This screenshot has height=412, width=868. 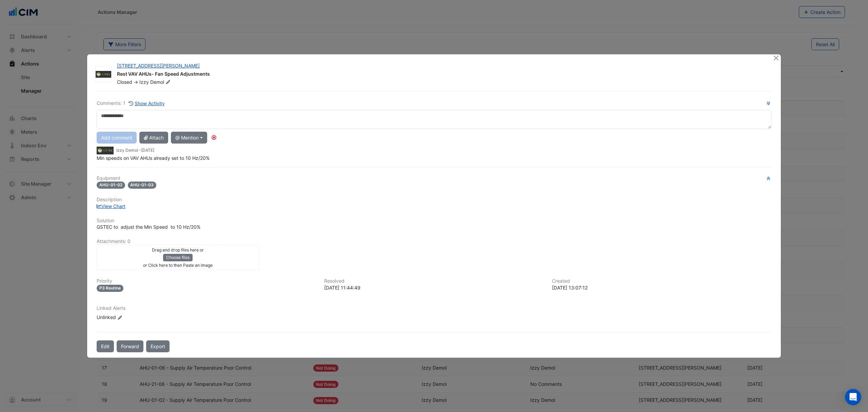 I want to click on button: @ Mention, so click(x=189, y=137).